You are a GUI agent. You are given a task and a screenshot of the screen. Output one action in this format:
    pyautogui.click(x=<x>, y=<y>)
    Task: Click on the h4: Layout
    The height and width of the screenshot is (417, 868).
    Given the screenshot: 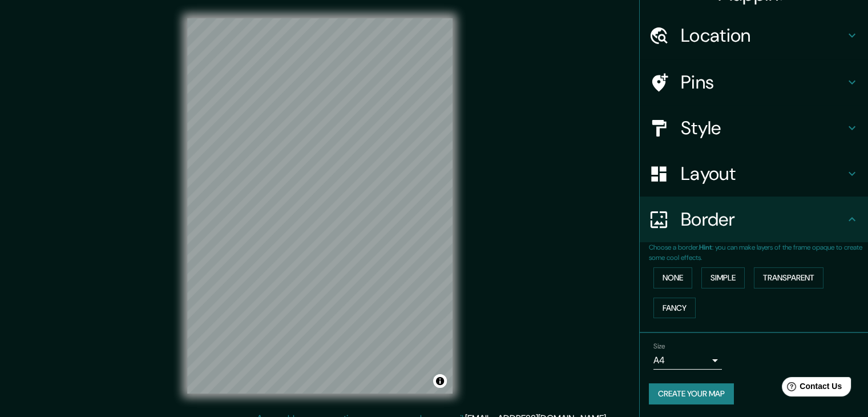 What is the action you would take?
    pyautogui.click(x=763, y=174)
    